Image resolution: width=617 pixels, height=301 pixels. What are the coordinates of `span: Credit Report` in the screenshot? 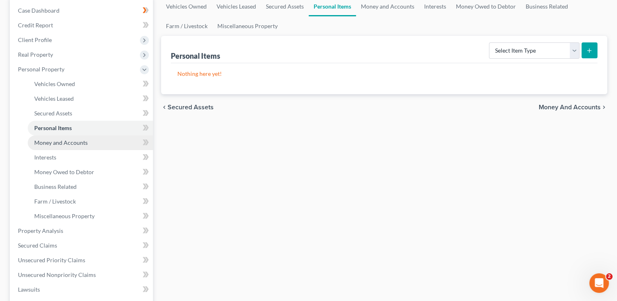 It's located at (35, 25).